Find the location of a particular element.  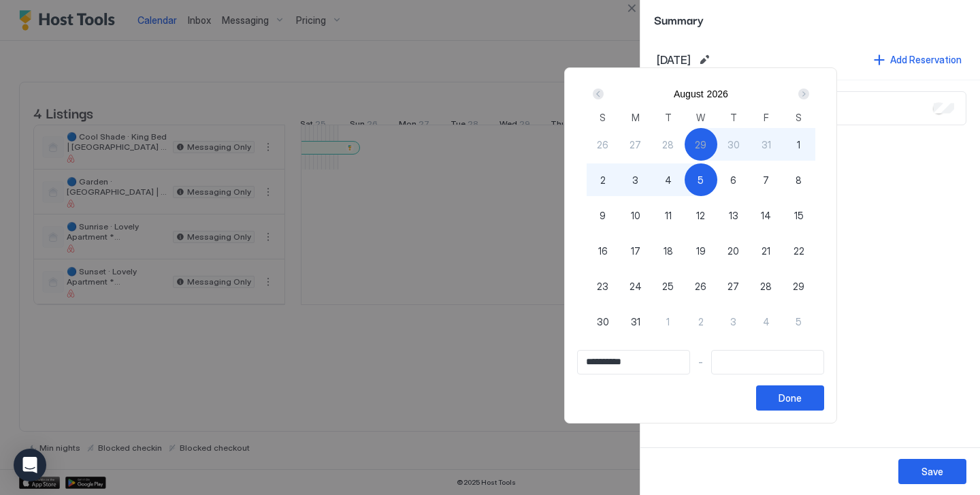

button: 10 is located at coordinates (635, 215).